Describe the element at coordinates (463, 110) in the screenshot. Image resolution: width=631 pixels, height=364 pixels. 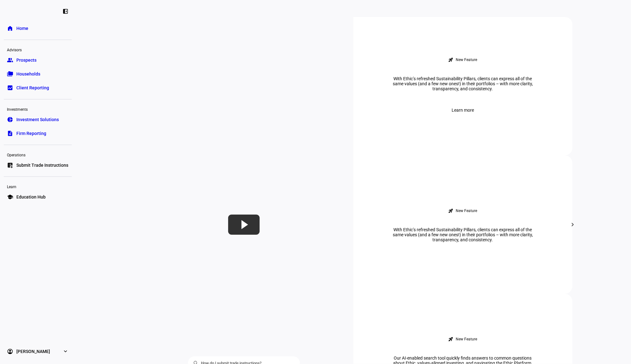
I see `span: Learn more` at that location.